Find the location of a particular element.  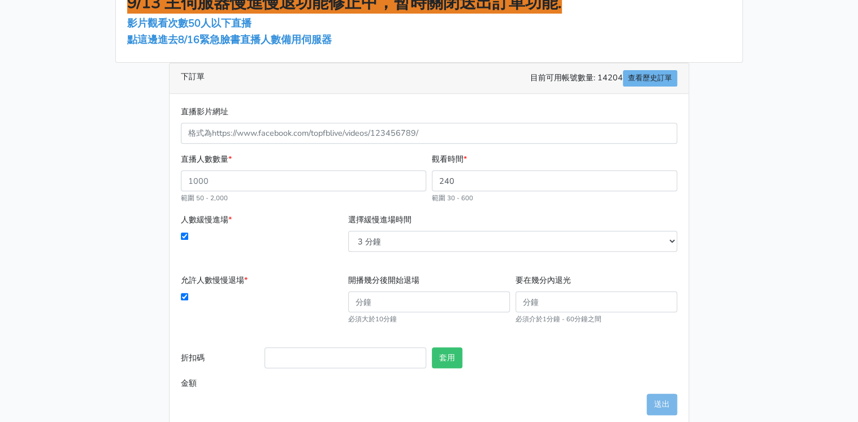

span: 50人以下直播 is located at coordinates (220, 23).